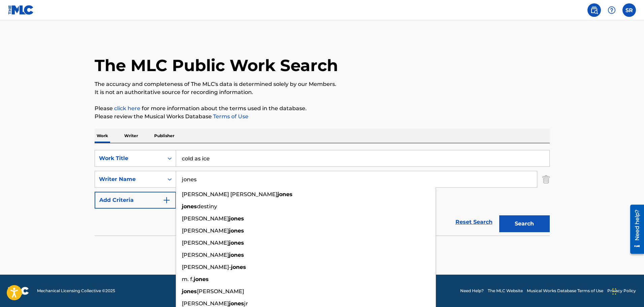  I want to click on img: logo, so click(18, 291).